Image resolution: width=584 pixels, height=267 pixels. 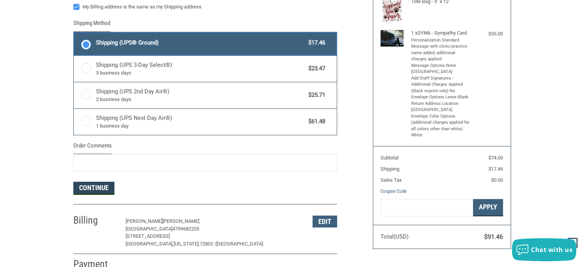 I want to click on li: Message Options None, so click(x=440, y=66).